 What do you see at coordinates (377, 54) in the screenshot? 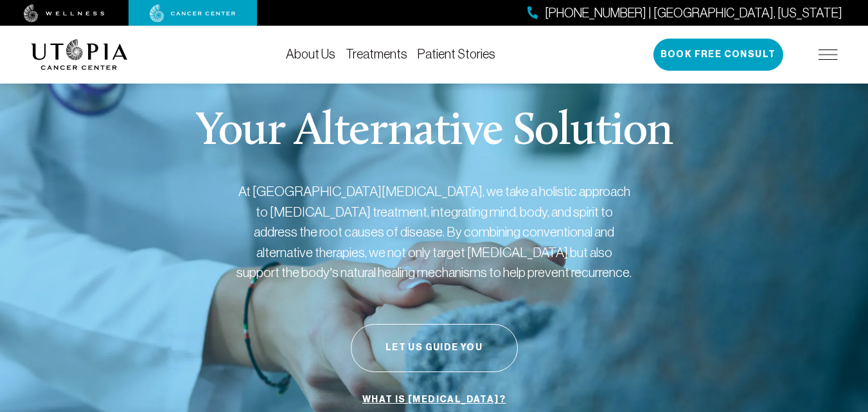
I see `a: Treatments` at bounding box center [377, 54].